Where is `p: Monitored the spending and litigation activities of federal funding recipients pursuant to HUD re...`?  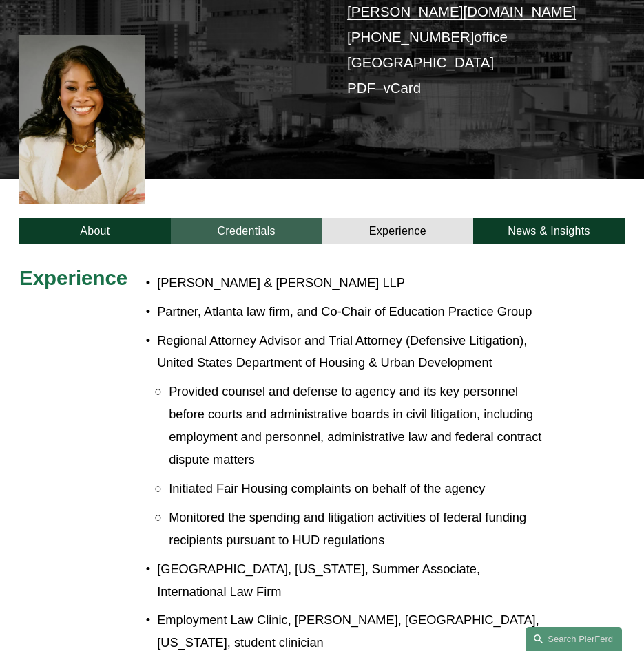
p: Monitored the spending and litigation activities of federal funding recipients pursuant to HUD re... is located at coordinates (359, 529).